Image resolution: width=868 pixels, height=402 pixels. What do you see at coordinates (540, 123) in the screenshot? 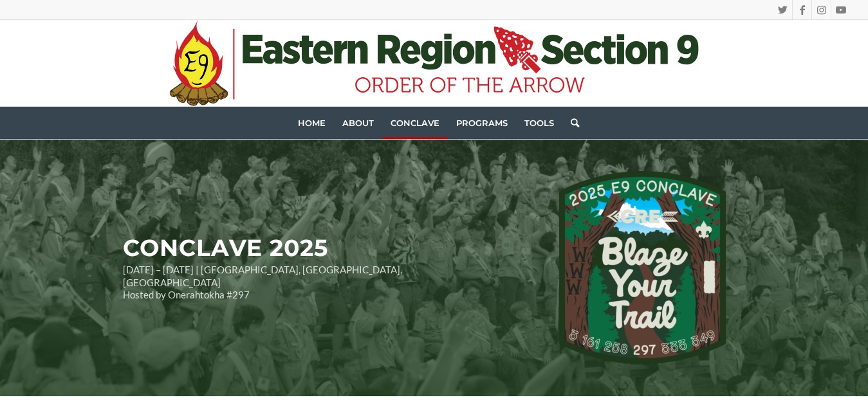
I see `span: Tools` at bounding box center [540, 123].